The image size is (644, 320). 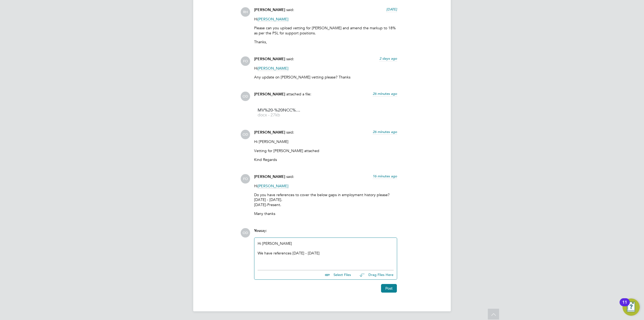 I want to click on div: 11, so click(x=625, y=306).